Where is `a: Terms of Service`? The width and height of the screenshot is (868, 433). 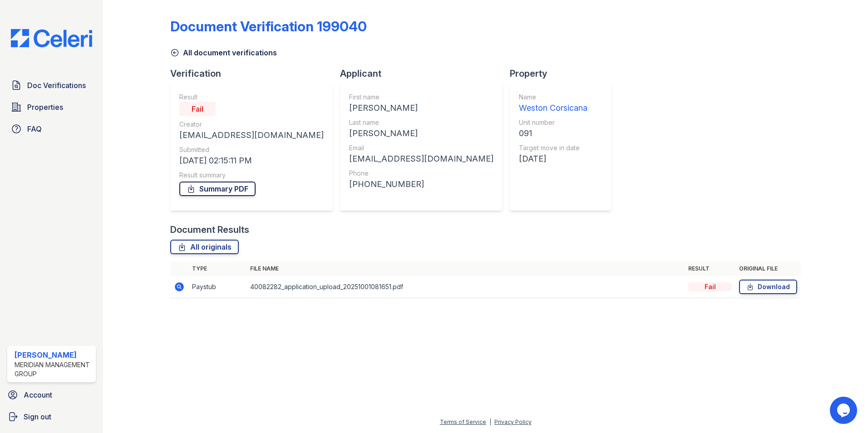 a: Terms of Service is located at coordinates (463, 422).